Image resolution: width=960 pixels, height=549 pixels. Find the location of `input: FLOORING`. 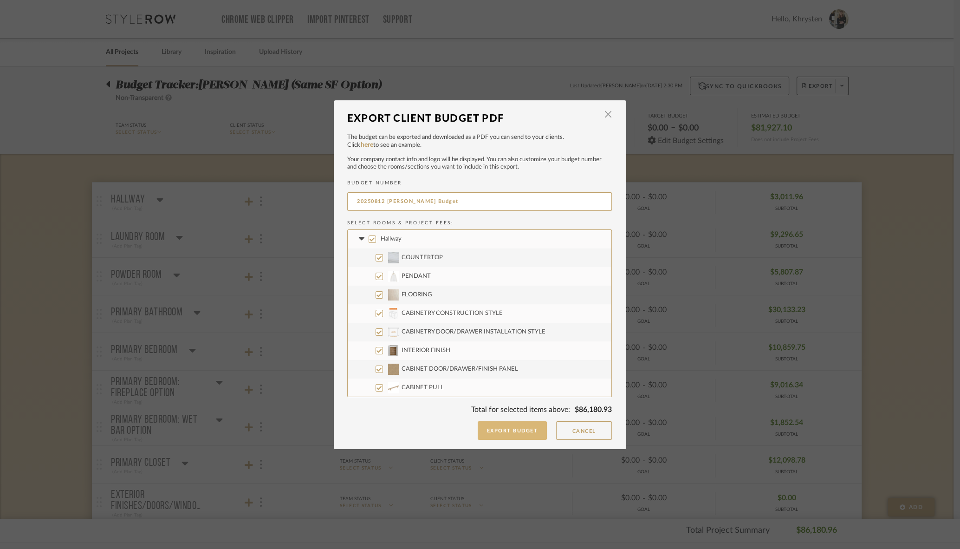

input: FLOORING is located at coordinates (379, 295).